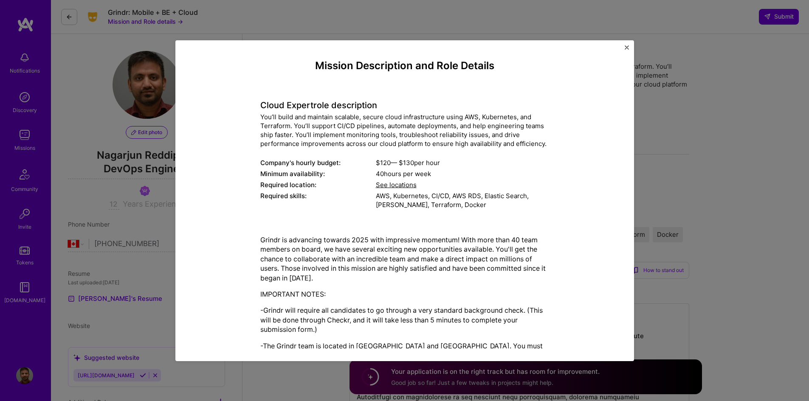 The width and height of the screenshot is (809, 401). What do you see at coordinates (396, 185) in the screenshot?
I see `span: See locations` at bounding box center [396, 185].